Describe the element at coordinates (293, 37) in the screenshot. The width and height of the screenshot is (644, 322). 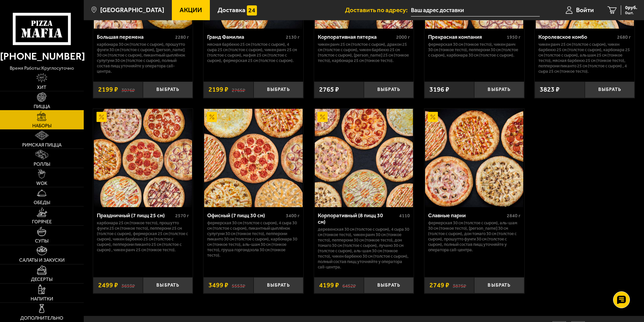
I see `span: 2130 г` at that location.